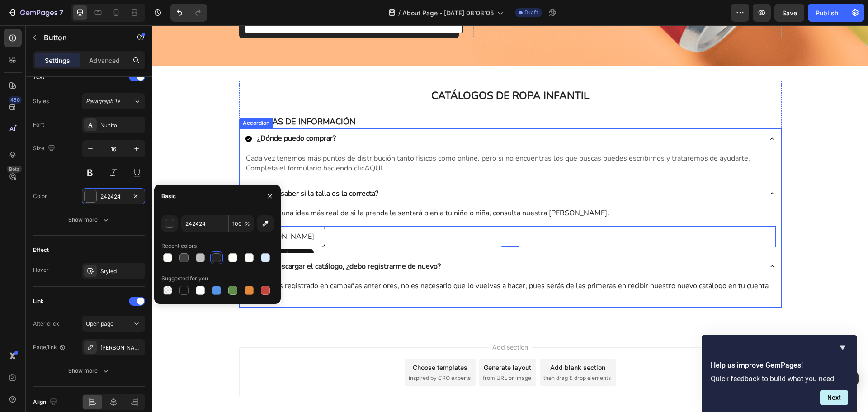 Image resolution: width=868 pixels, height=412 pixels. I want to click on span: Add section, so click(358, 321).